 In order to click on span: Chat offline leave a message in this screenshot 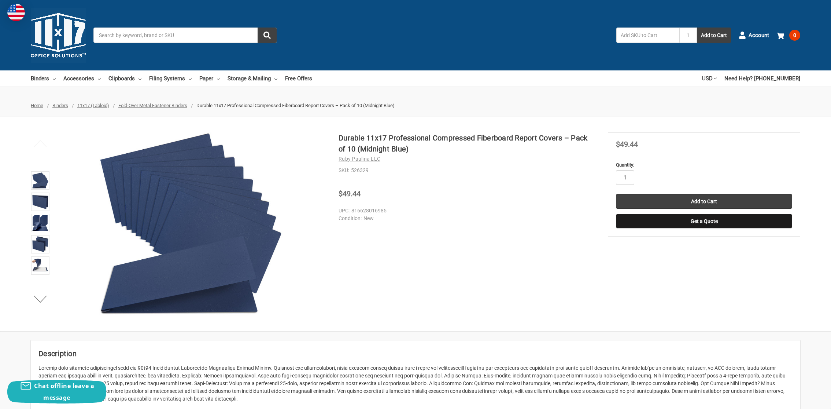, I will do `click(64, 392)`.